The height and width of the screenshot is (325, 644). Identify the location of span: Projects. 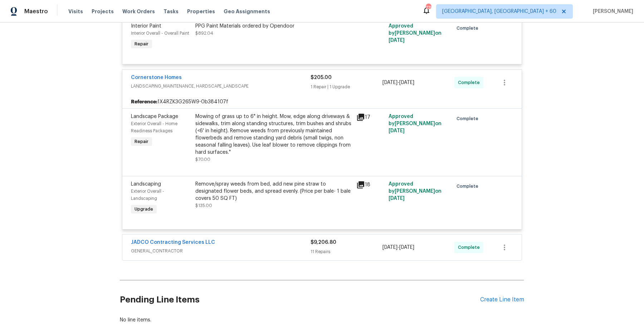
(103, 11).